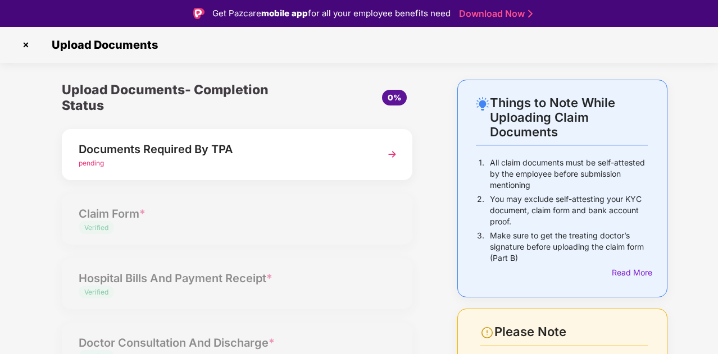 Image resolution: width=718 pixels, height=354 pixels. What do you see at coordinates (571, 332) in the screenshot?
I see `div: Please Note` at bounding box center [571, 332].